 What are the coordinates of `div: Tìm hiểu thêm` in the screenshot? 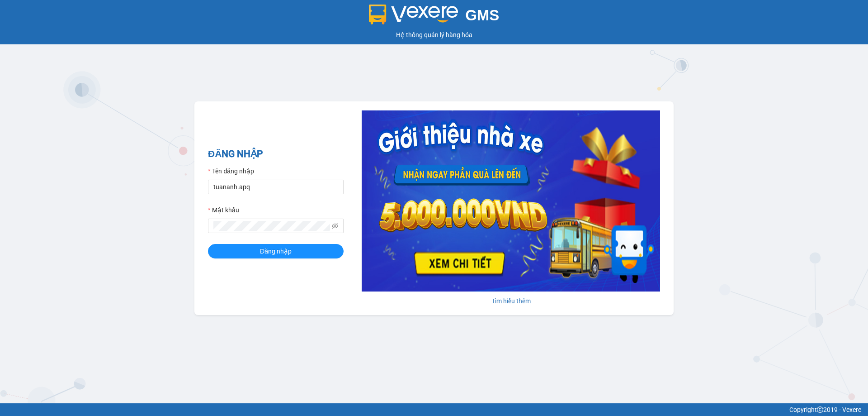 It's located at (510, 301).